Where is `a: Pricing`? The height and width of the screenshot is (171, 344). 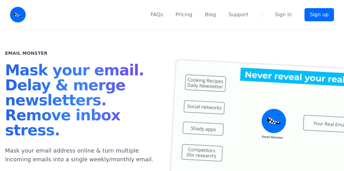
a: Pricing is located at coordinates (184, 15).